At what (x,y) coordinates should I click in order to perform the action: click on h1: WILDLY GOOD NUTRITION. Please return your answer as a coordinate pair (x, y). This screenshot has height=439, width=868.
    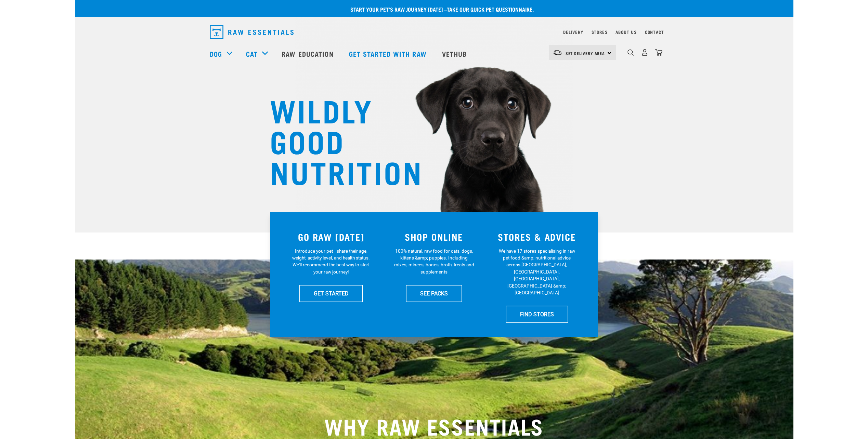
    Looking at the image, I should click on (339, 140).